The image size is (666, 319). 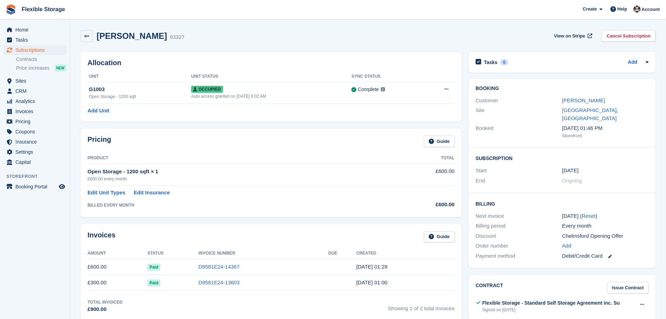 I want to click on div: Booked, so click(x=518, y=132).